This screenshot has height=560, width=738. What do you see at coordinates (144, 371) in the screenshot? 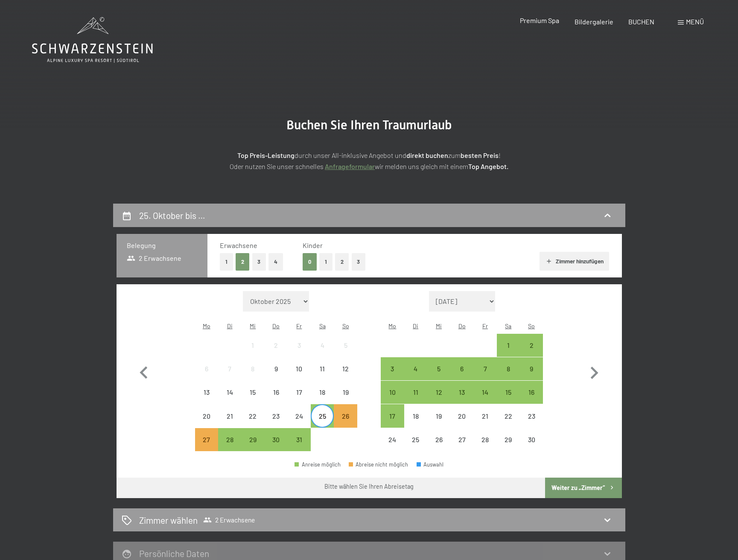
I see `button: Vorheriger Monat` at bounding box center [144, 371].